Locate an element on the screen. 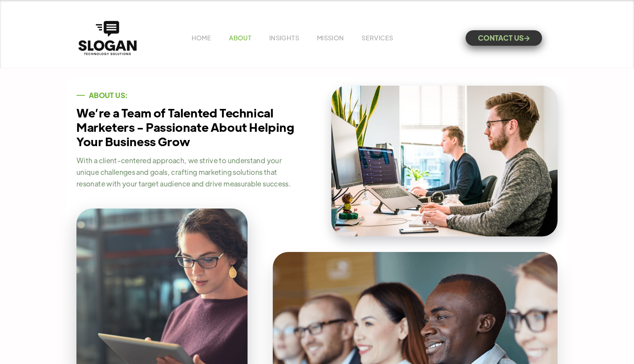  a: ABOUT is located at coordinates (240, 37).